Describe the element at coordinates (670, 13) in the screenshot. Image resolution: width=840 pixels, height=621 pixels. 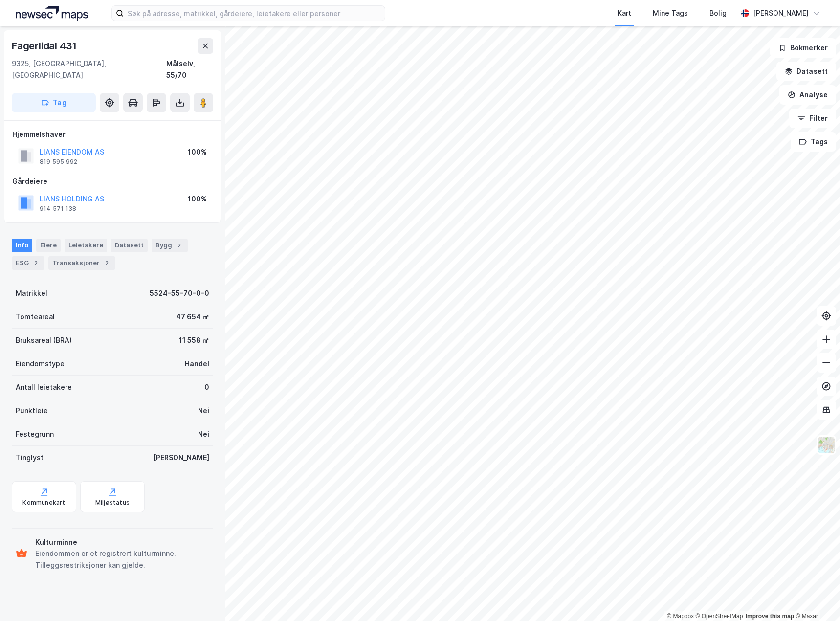
I see `div: Mine Tags` at that location.